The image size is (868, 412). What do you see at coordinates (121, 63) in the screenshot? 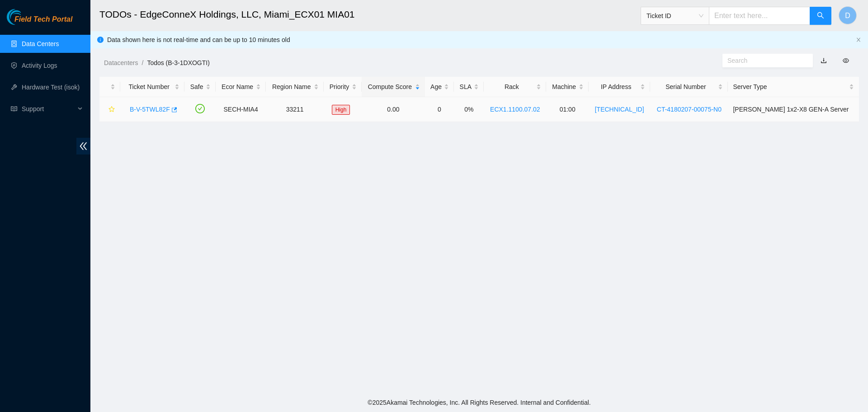
I see `a: Datacenters` at bounding box center [121, 63].